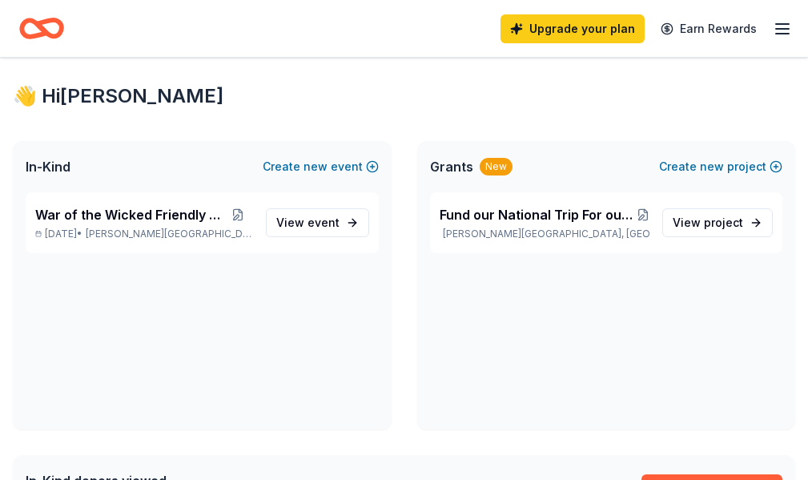 The height and width of the screenshot is (480, 808). Describe the element at coordinates (48, 167) in the screenshot. I see `span: In-Kind` at that location.